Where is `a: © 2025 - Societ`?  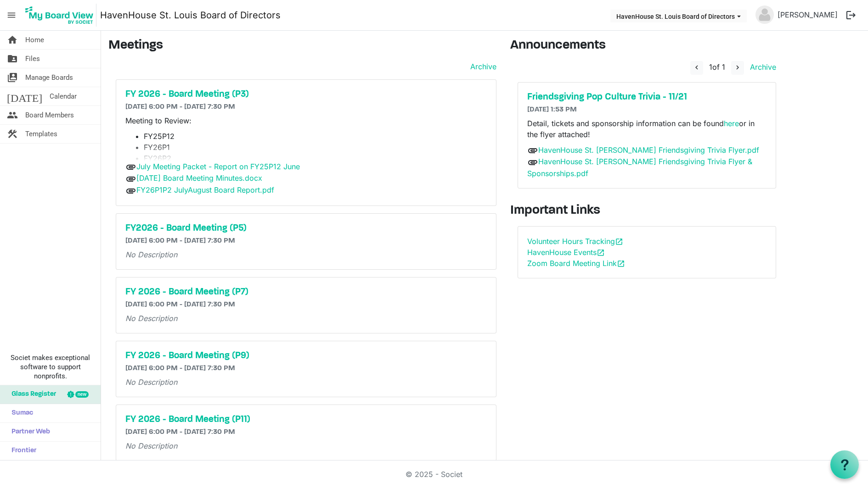 a: © 2025 - Societ is located at coordinates (434, 474).